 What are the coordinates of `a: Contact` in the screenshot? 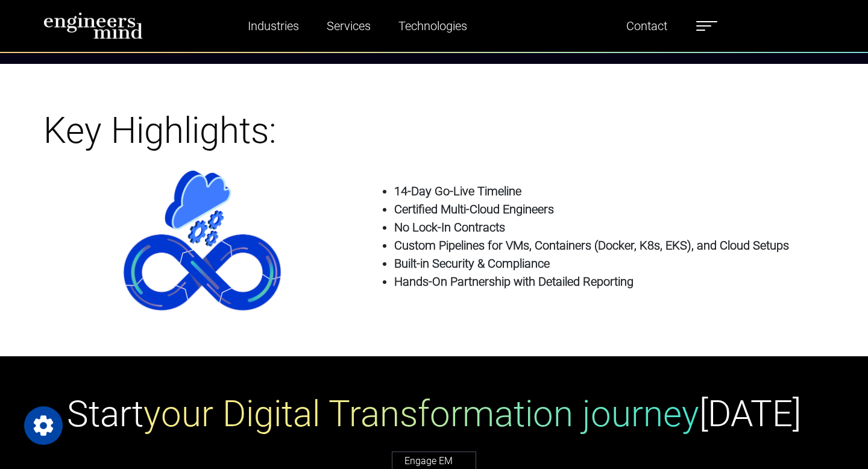 It's located at (646, 26).